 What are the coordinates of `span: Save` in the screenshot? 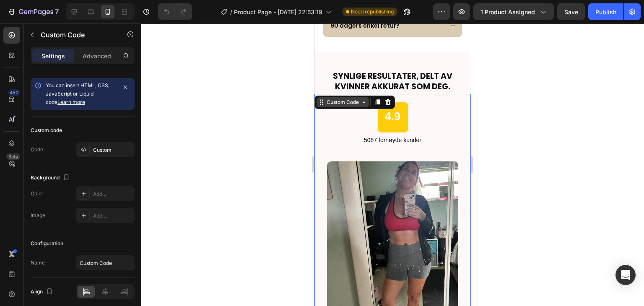 It's located at (571, 12).